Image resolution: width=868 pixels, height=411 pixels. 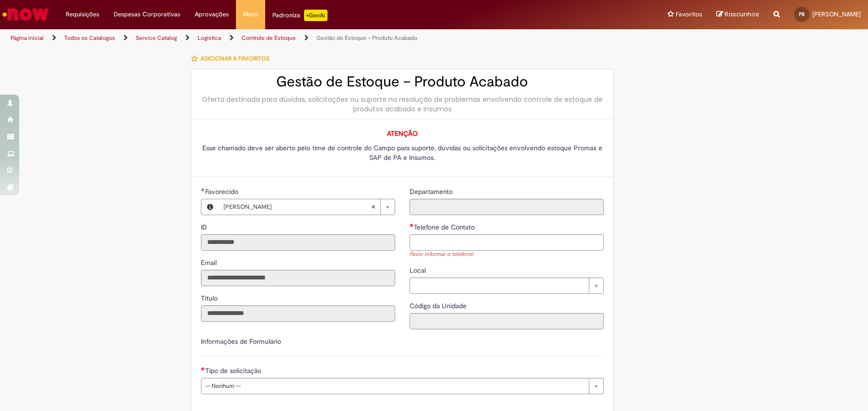 I want to click on h2: Gestão de Estoque – Produto Acabado, so click(x=402, y=81).